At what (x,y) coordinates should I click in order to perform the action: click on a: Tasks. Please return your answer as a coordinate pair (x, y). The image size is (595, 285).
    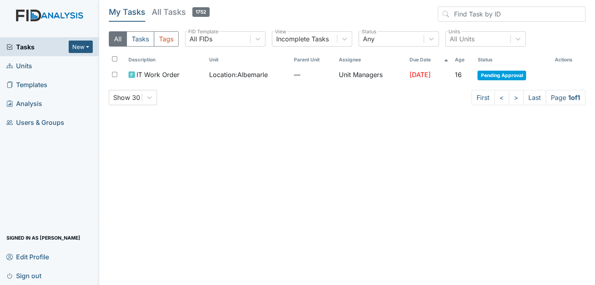
    Looking at the image, I should click on (37, 47).